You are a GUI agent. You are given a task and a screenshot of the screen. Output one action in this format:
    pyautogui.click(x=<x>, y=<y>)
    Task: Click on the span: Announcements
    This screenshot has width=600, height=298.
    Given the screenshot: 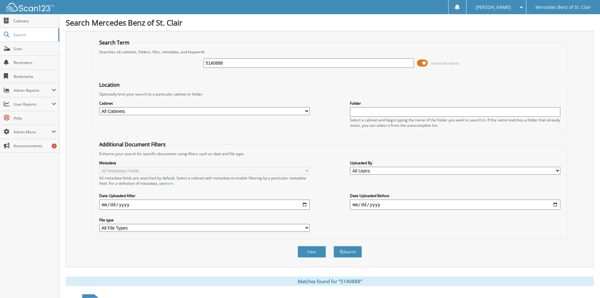 What is the action you would take?
    pyautogui.click(x=35, y=146)
    